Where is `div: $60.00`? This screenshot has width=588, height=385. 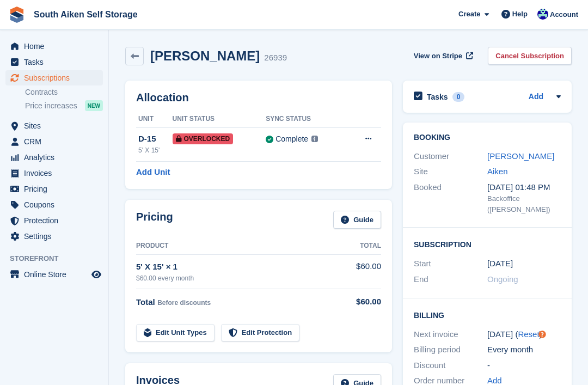
div: $60.00 is located at coordinates (365, 302).